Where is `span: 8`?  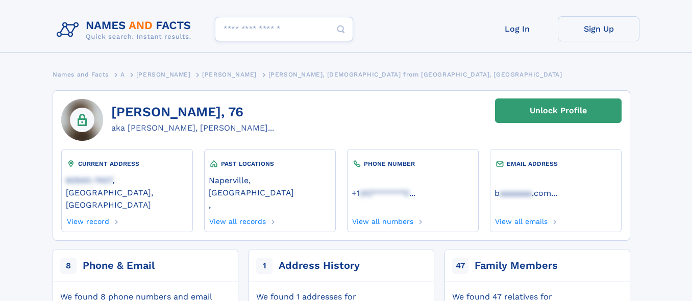 span: 8 is located at coordinates (68, 266).